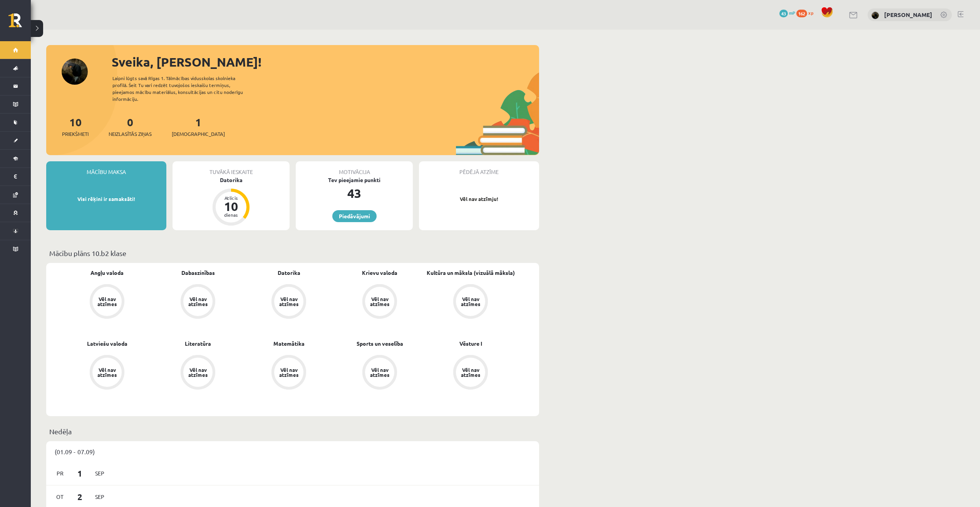  I want to click on a: Latviešu valoda, so click(107, 343).